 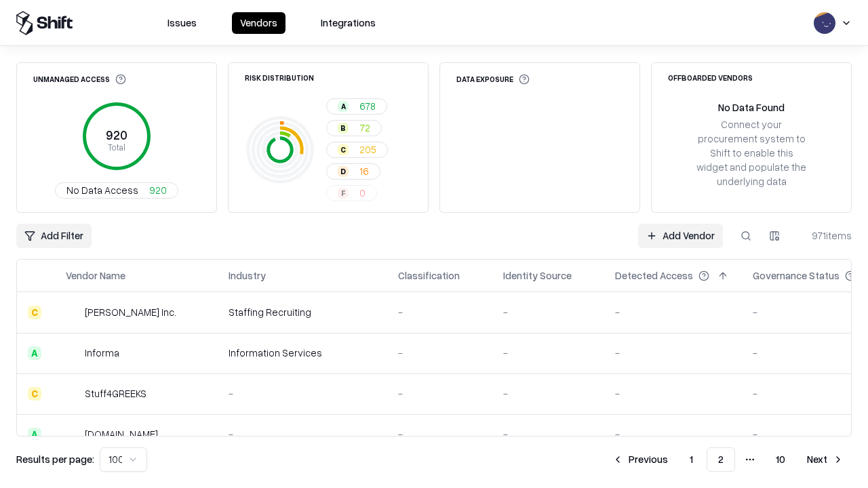 I want to click on div: Information Services, so click(x=302, y=352).